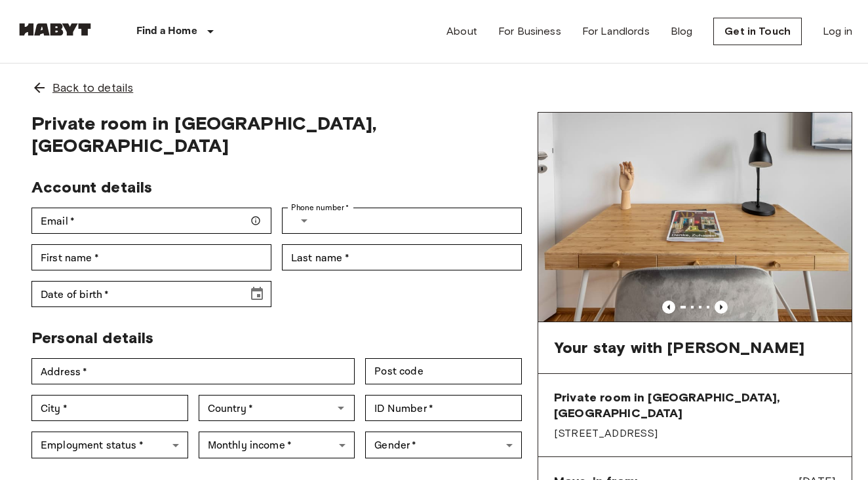  I want to click on div: Address, so click(192, 371).